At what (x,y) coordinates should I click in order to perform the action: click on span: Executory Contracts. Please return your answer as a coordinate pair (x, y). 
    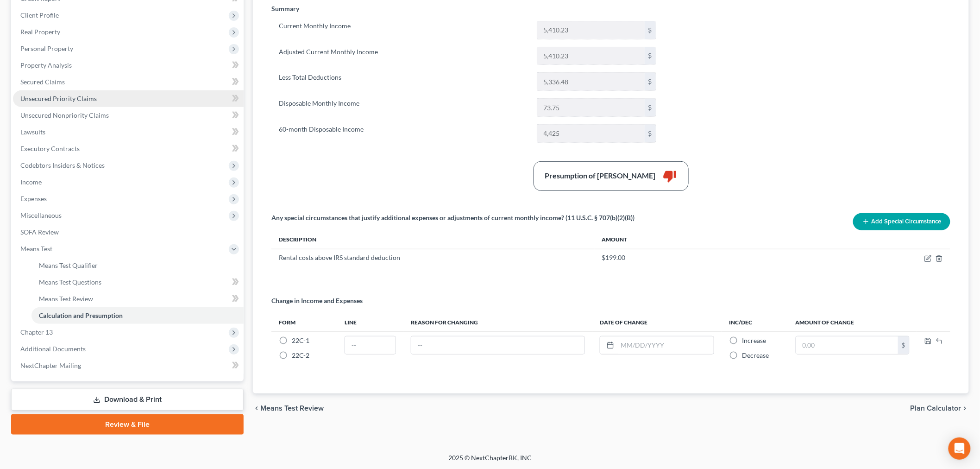
    Looking at the image, I should click on (50, 149).